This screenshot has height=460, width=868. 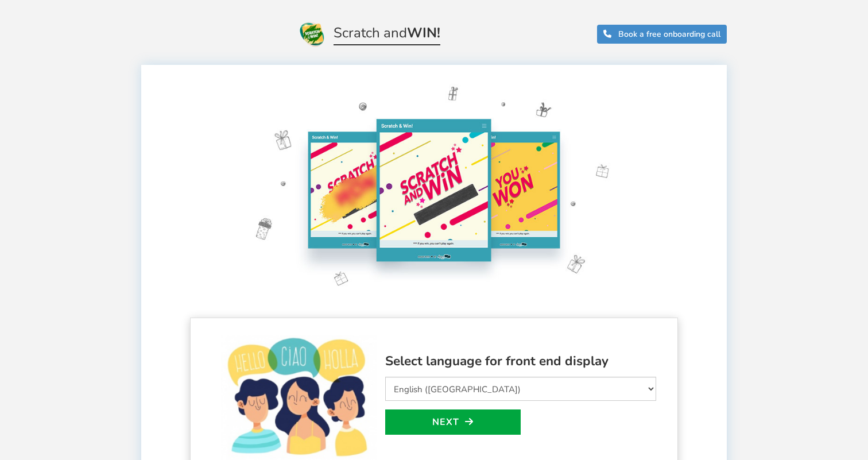 What do you see at coordinates (453, 422) in the screenshot?
I see `a: Next` at bounding box center [453, 422].